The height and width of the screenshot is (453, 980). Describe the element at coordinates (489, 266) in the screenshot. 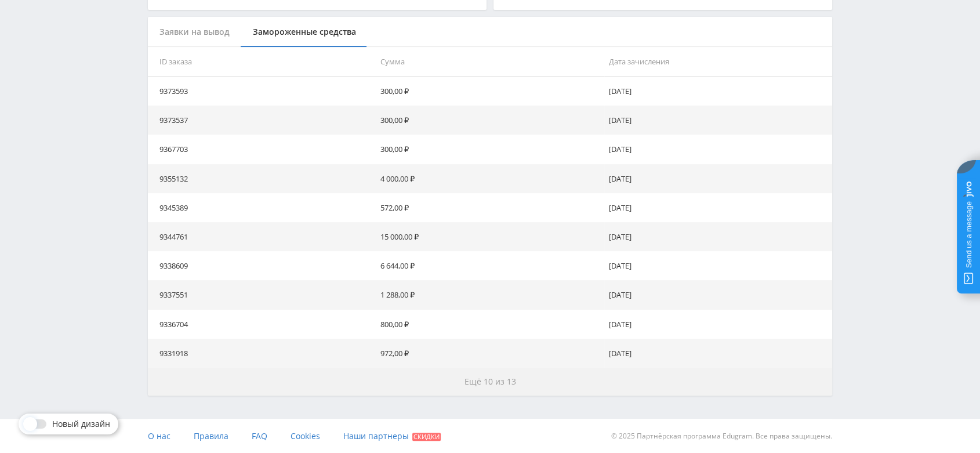

I see `td: 6 644,00 ₽` at that location.